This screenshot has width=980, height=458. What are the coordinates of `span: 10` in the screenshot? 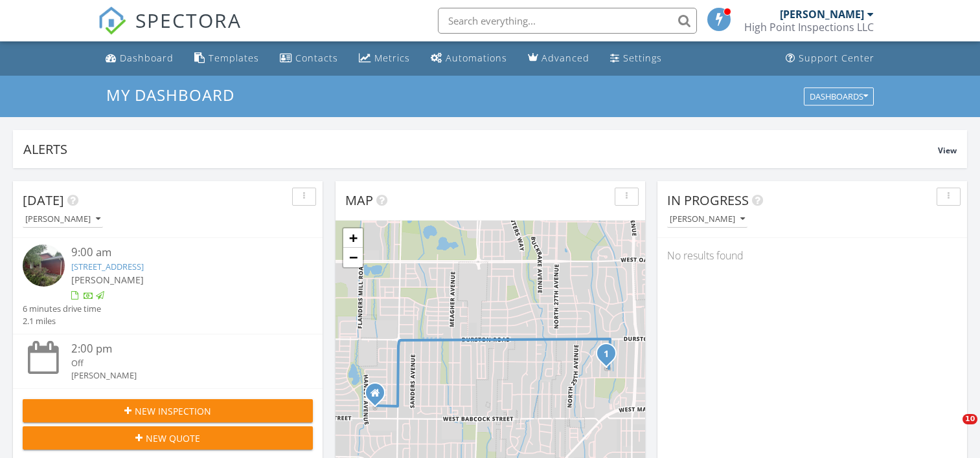 It's located at (970, 419).